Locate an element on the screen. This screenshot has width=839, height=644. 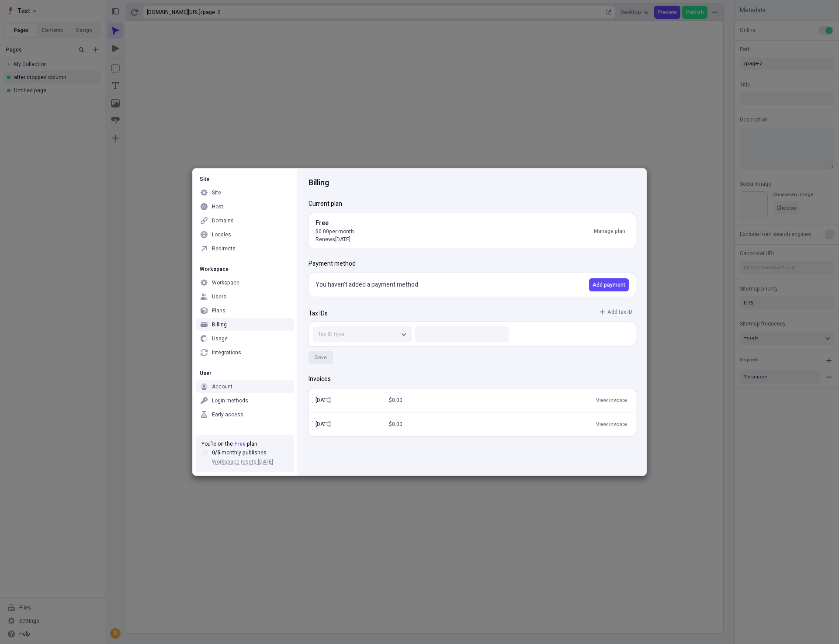
div: Host is located at coordinates (217, 207).